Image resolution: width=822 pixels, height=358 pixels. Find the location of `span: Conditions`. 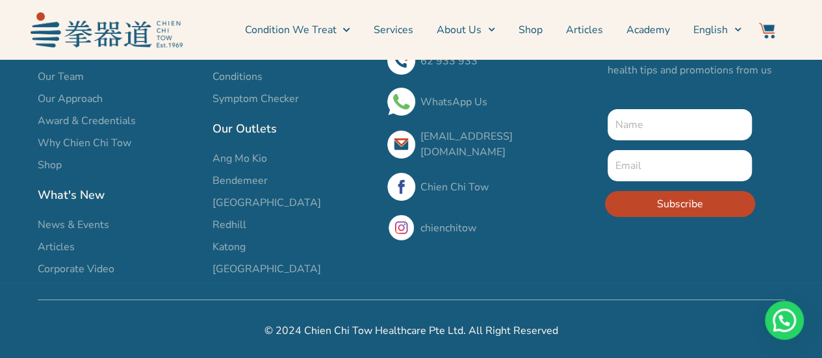

span: Conditions is located at coordinates (237, 77).